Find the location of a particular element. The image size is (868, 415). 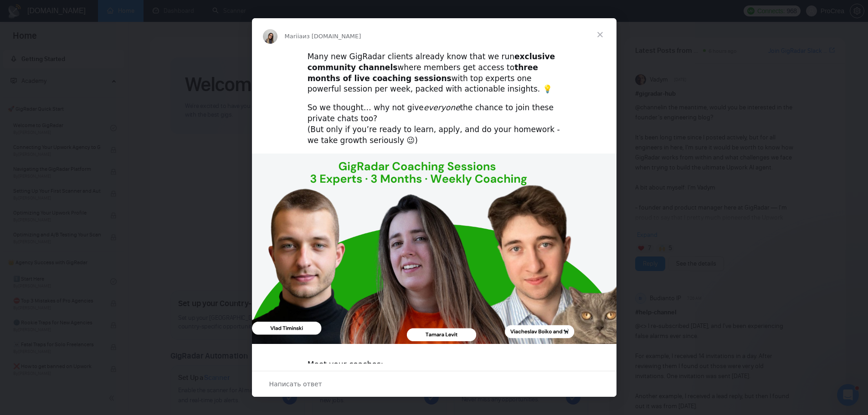

i: everyone is located at coordinates (442, 107).